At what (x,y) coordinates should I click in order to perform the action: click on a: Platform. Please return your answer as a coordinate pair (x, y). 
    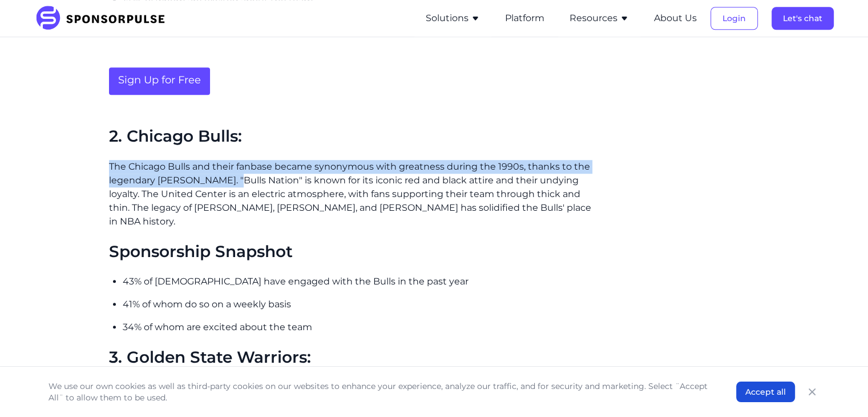
    Looking at the image, I should click on (525, 18).